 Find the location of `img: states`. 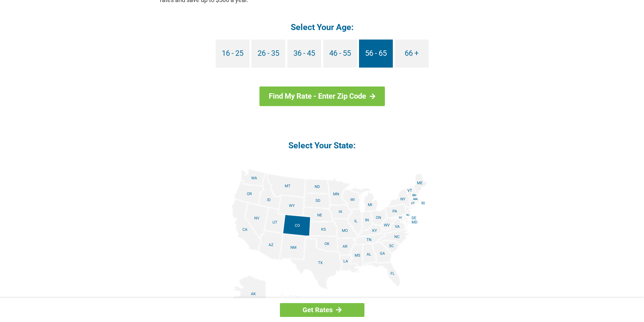

img: states is located at coordinates (322, 245).